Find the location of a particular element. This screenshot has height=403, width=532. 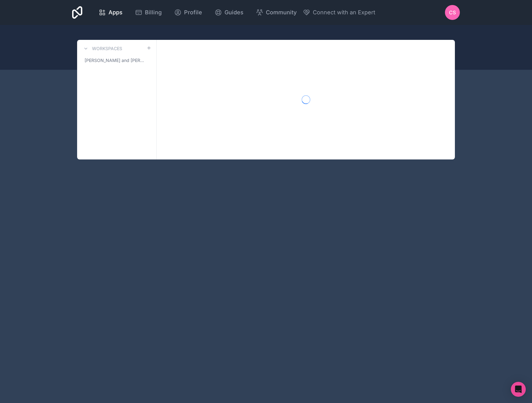

a: Guides is located at coordinates (229, 12).